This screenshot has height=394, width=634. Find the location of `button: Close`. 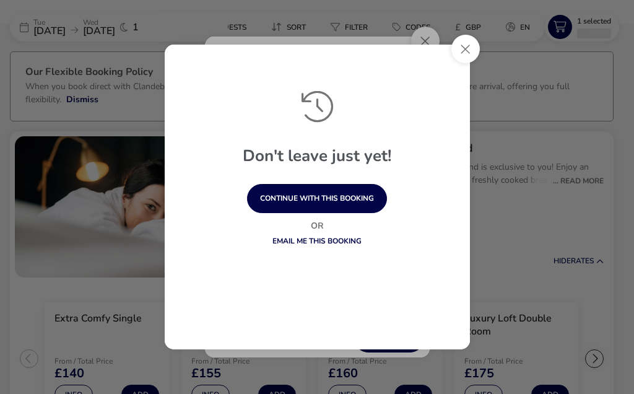

button: Close is located at coordinates (466, 49).